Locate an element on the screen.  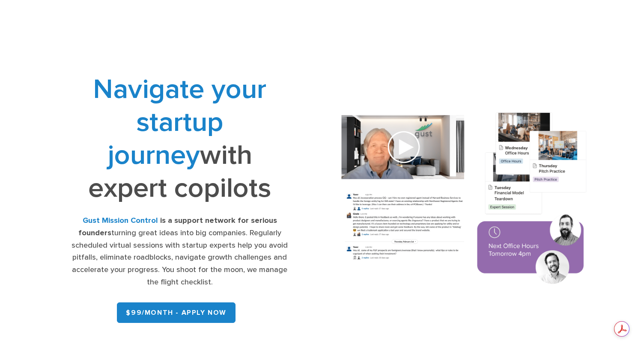
a: $99/month - APPLY NOW is located at coordinates (176, 313).